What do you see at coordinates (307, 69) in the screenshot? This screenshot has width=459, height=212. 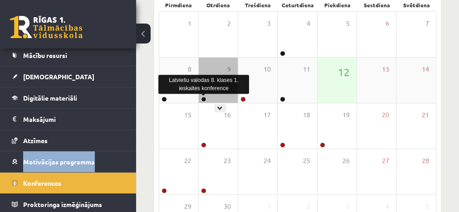 I see `span: 11` at bounding box center [307, 69].